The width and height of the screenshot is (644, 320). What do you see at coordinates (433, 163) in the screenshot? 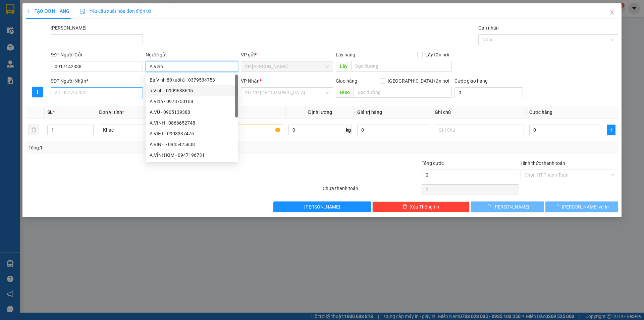
I see `span: Tổng cước` at bounding box center [433, 163].